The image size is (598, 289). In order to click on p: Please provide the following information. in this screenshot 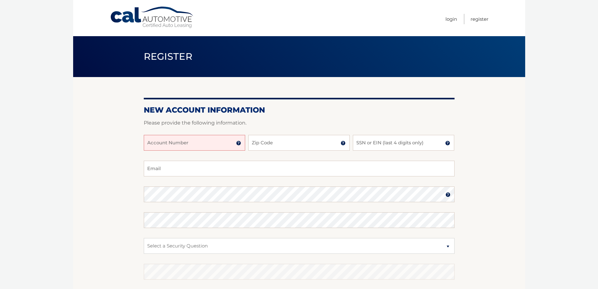, I will do `click(299, 123)`.